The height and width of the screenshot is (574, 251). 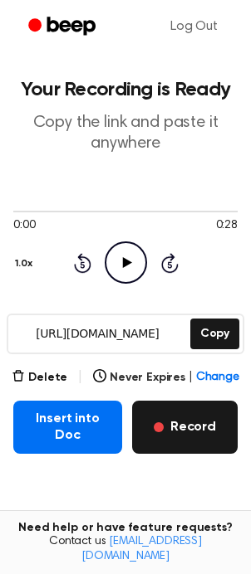 What do you see at coordinates (193, 27) in the screenshot?
I see `a: Log Out` at bounding box center [193, 27].